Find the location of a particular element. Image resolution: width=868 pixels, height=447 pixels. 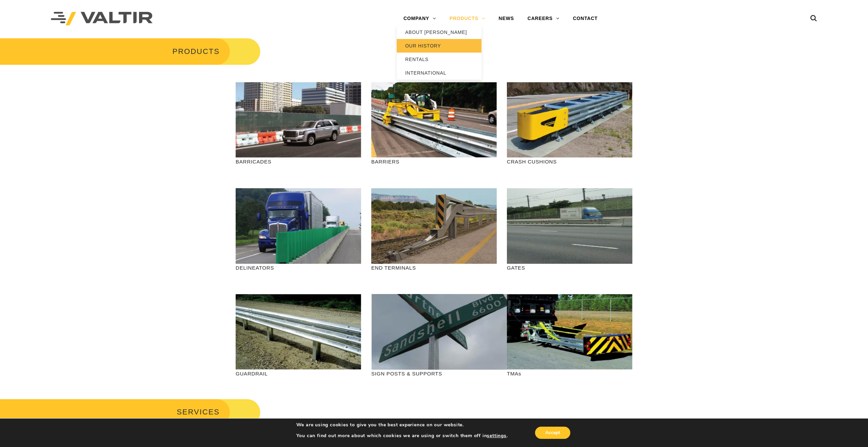

p: GATES is located at coordinates (569, 268).